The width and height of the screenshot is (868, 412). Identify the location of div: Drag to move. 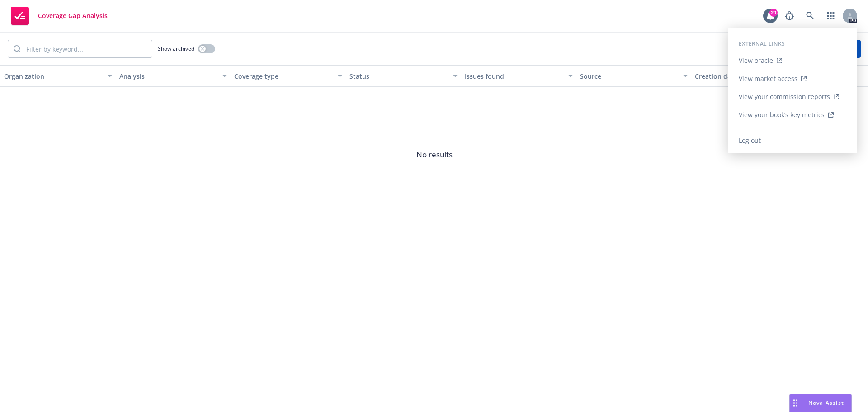
(795, 403).